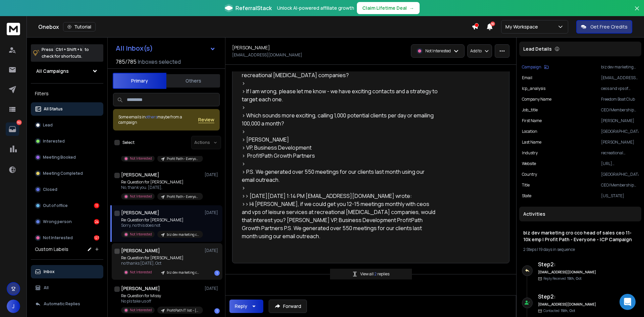 This screenshot has height=317, width=644. What do you see at coordinates (58, 222) in the screenshot?
I see `p: Wrong person` at bounding box center [58, 222].